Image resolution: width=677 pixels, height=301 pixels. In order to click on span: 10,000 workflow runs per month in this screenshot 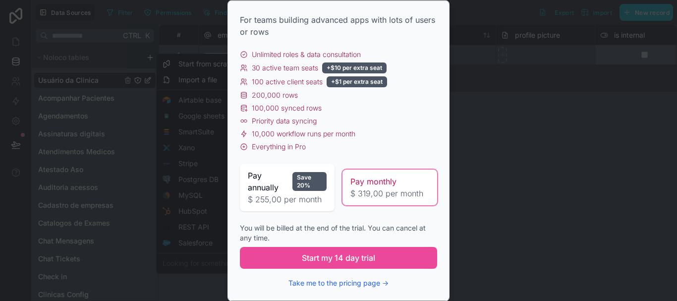, I will do `click(303, 134)`.